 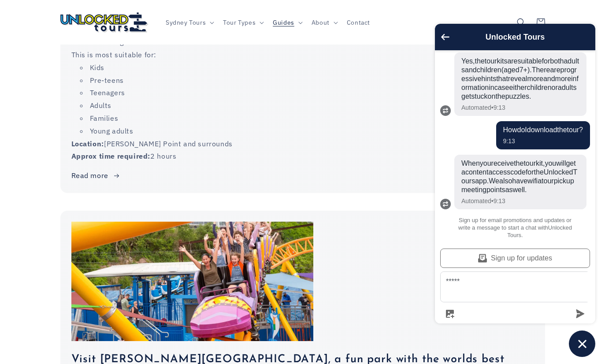 What do you see at coordinates (242, 22) in the screenshot?
I see `summary: Tour Types` at bounding box center [242, 22].